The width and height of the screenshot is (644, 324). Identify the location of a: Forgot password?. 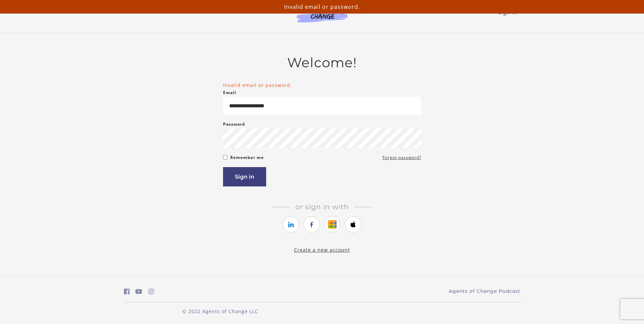
(402, 157).